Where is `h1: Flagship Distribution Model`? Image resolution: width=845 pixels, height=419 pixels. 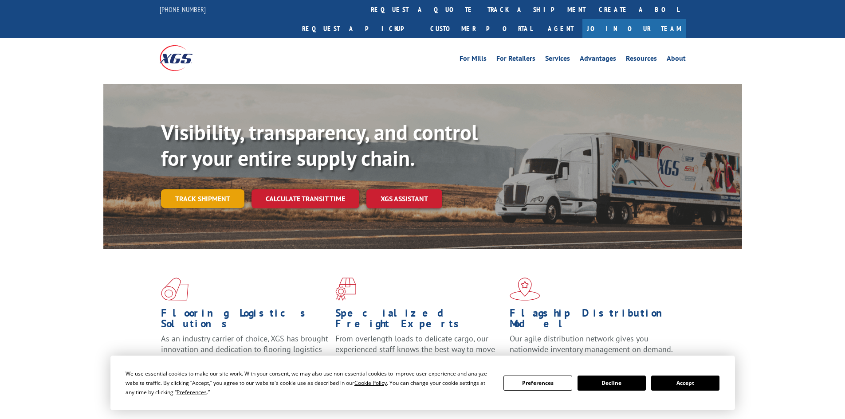
h1: Flagship Distribution Model is located at coordinates (593, 321).